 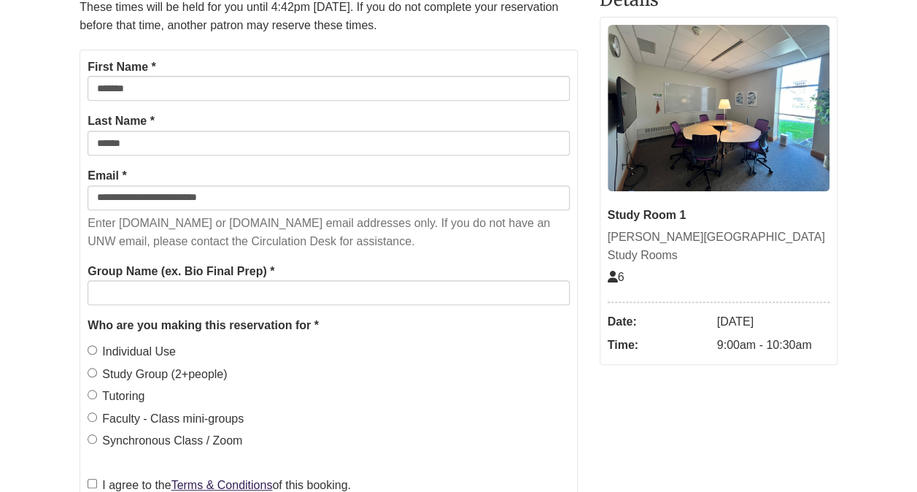 I want to click on input: I agree to theTerms & Conditionsof this booking., so click(x=92, y=483).